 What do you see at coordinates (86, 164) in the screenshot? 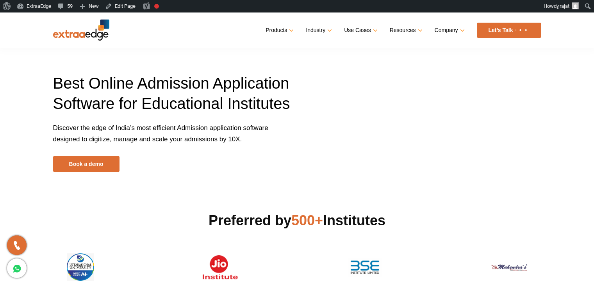
I see `a: Book a demo` at bounding box center [86, 164].